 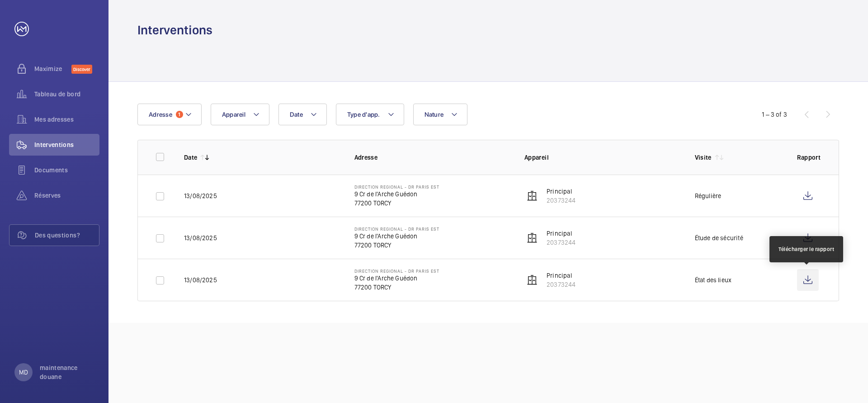 What do you see at coordinates (67, 195) in the screenshot?
I see `span: Réserves` at bounding box center [67, 195].